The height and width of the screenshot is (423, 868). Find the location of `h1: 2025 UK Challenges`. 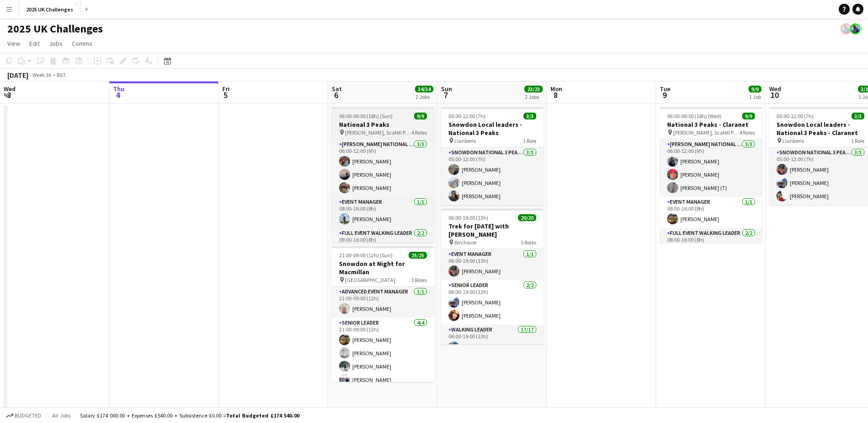

h1: 2025 UK Challenges is located at coordinates (55, 29).